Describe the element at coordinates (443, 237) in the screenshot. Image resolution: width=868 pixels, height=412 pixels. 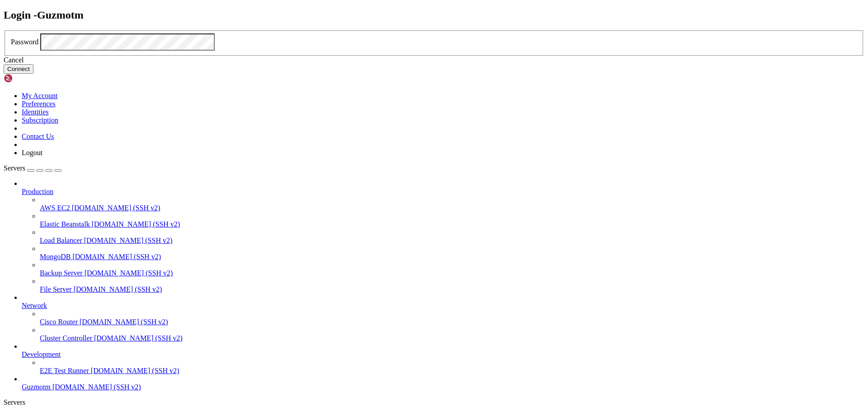
I see `li: Production` at that location.